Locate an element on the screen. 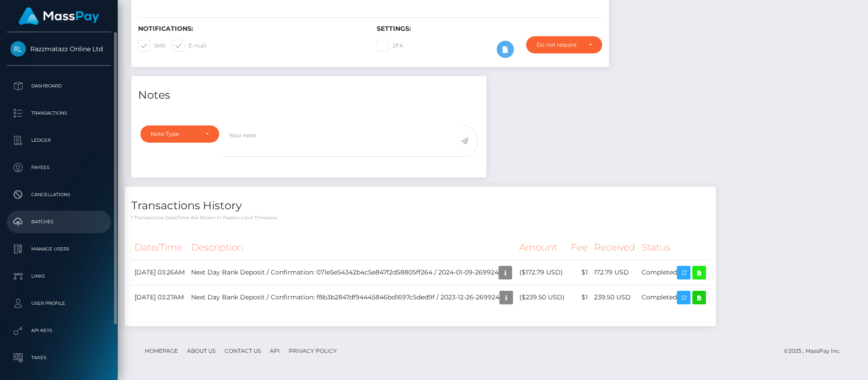 This screenshot has height=380, width=868. div: © 2025 , MassPay Inc. is located at coordinates (815, 351).